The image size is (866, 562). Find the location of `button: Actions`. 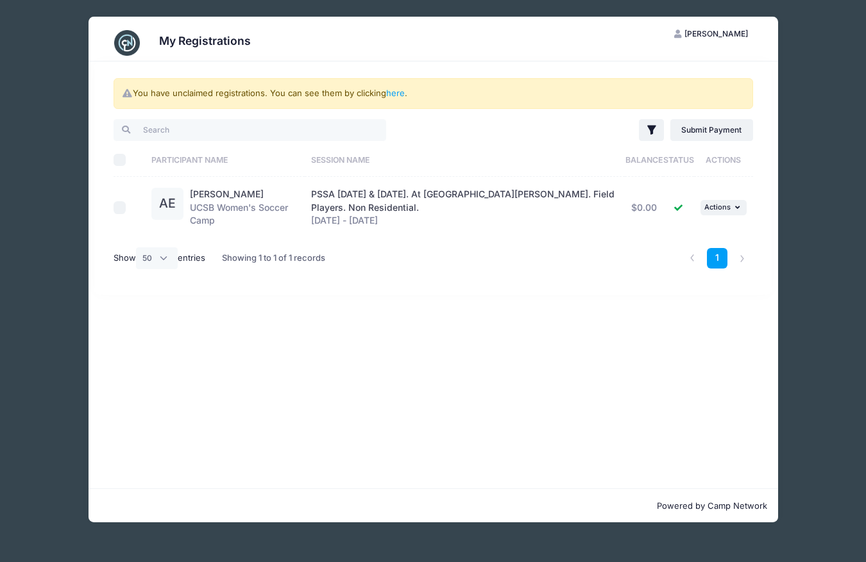

button: Actions is located at coordinates (723, 208).